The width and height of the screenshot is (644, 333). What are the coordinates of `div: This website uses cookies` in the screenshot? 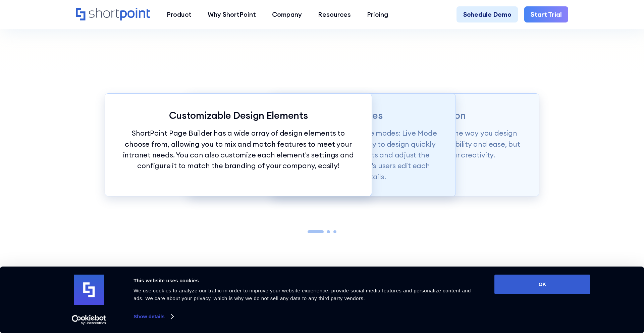 It's located at (306, 280).